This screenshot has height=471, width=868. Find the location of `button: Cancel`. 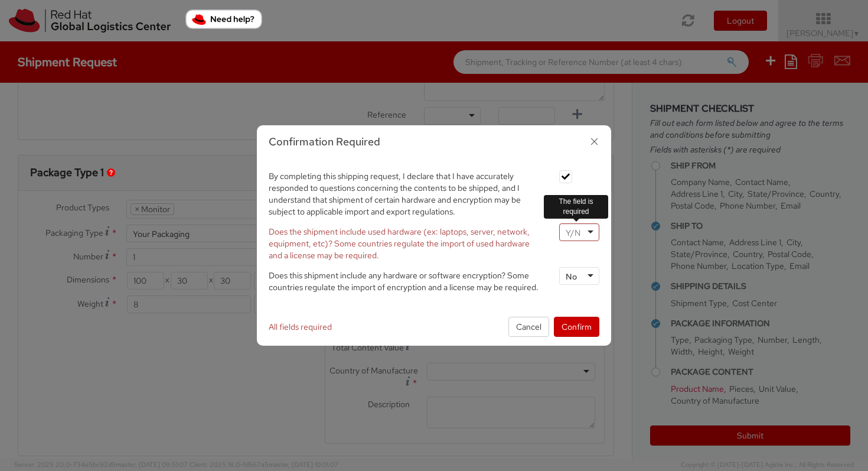

button: Cancel is located at coordinates (529, 327).